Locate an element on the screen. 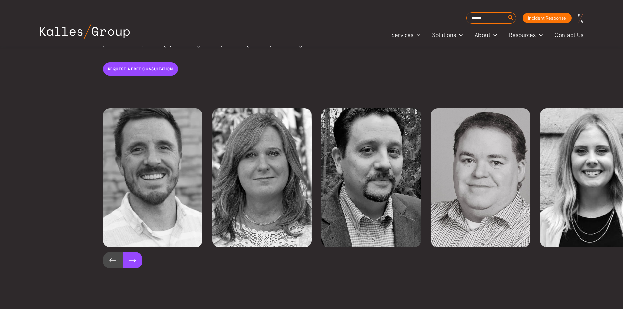 The height and width of the screenshot is (309, 623). a: ResourcesMenu Toggle is located at coordinates (526, 35).